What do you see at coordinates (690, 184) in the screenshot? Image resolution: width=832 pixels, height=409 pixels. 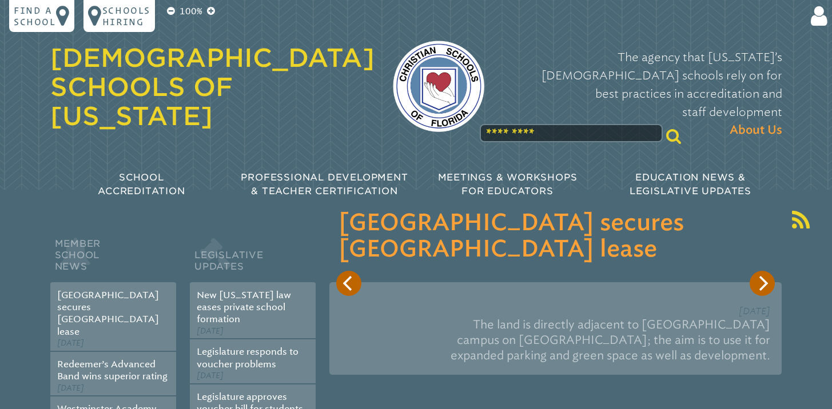 I see `span: Education News & Legislative Updates` at bounding box center [690, 184].